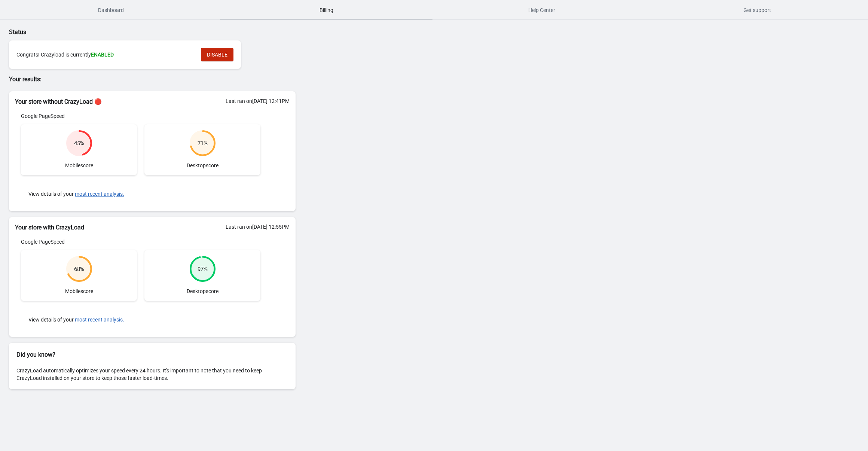  Describe the element at coordinates (326, 10) in the screenshot. I see `span: Billing` at that location.